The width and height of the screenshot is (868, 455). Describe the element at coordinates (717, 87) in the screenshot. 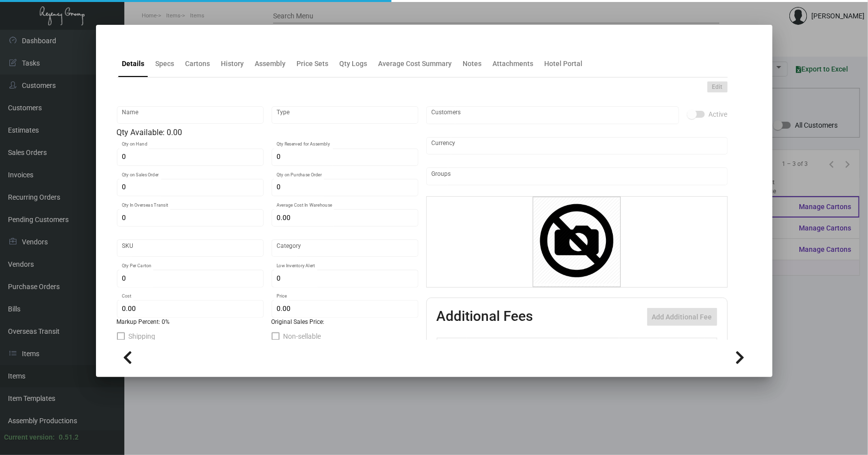

I see `button: Edit` at that location.